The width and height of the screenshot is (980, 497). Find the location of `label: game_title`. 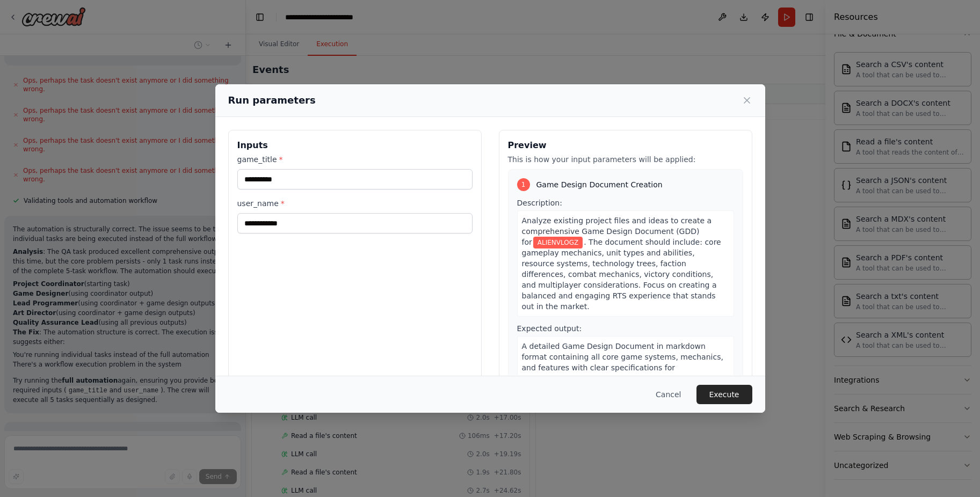

label: game_title is located at coordinates (355, 159).